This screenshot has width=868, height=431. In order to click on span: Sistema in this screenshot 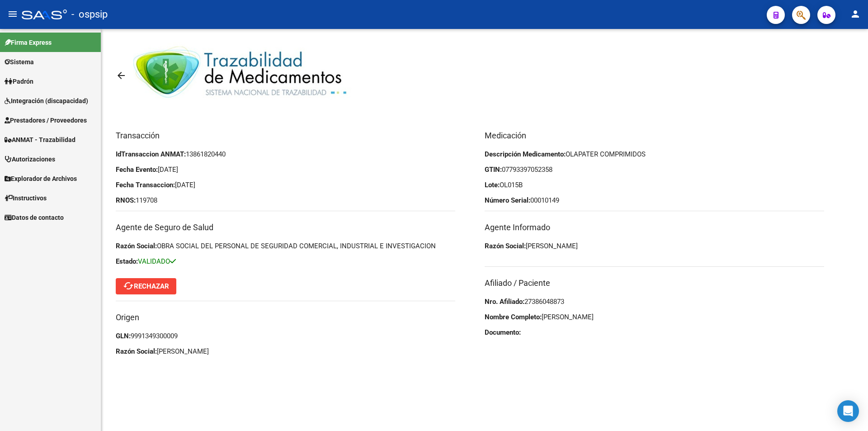, I will do `click(19, 62)`.